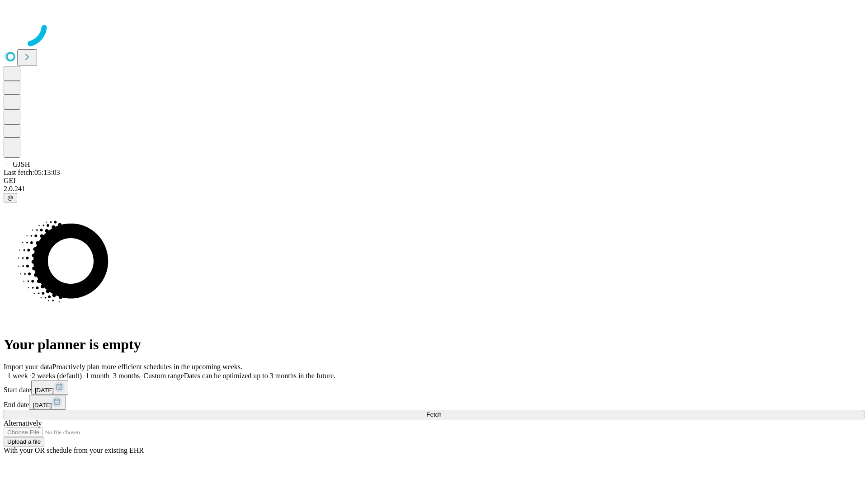 The width and height of the screenshot is (868, 488). Describe the element at coordinates (56, 375) in the screenshot. I see `span: 2 weeks (default)` at that location.